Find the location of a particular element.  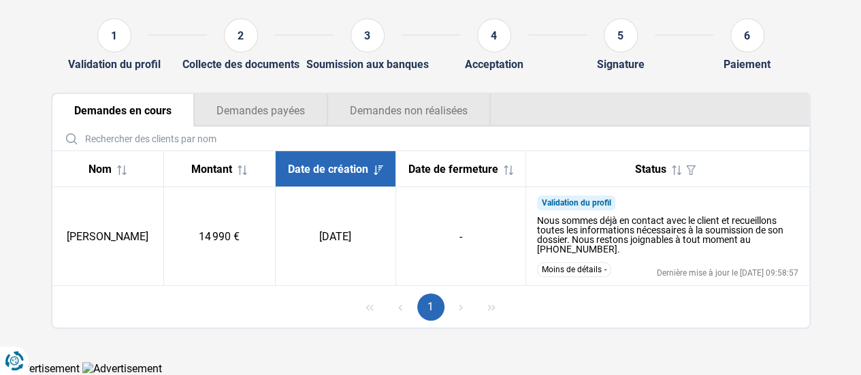

div: Paiement is located at coordinates (747, 64).